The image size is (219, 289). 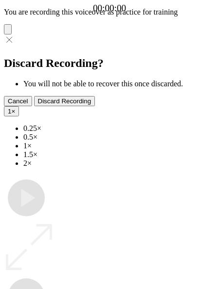 I want to click on li: 1.5×, so click(x=119, y=155).